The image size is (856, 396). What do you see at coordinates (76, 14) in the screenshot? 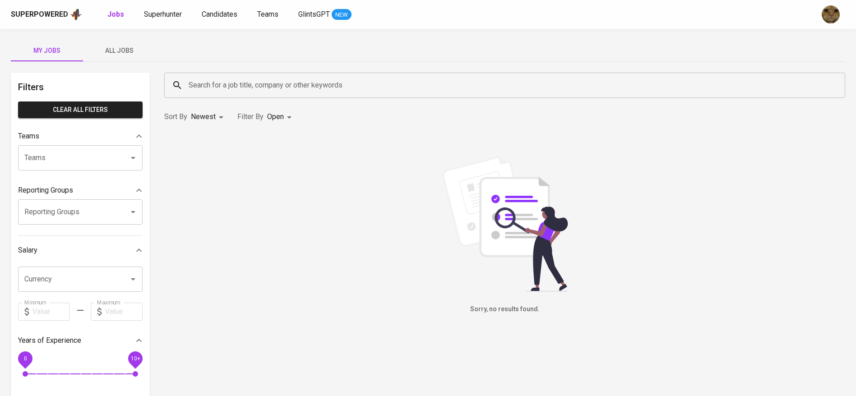
I see `img: app logo` at bounding box center [76, 14].